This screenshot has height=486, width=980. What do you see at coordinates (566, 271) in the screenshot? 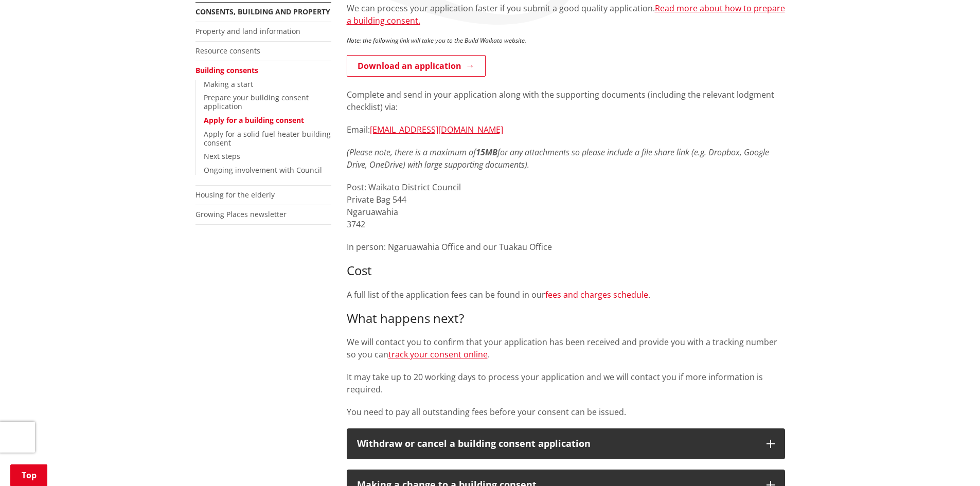
I see `h3: Cost` at bounding box center [566, 271].